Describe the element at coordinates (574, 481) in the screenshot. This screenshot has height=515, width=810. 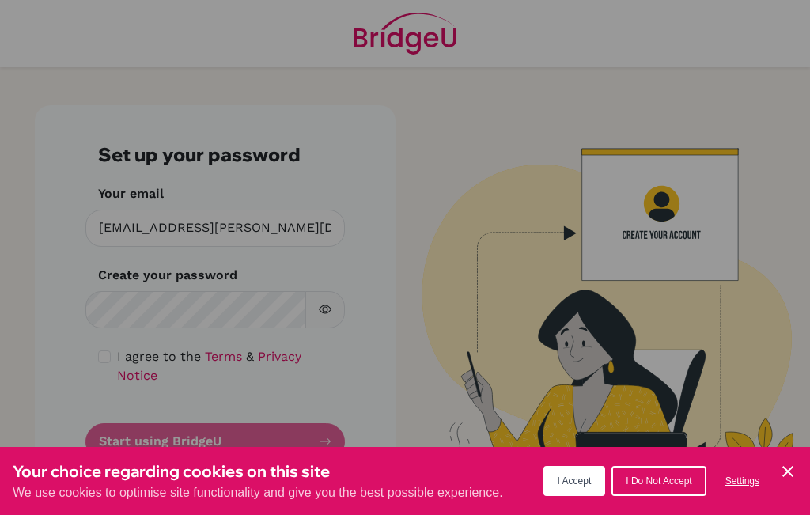
I see `button: I Accept` at that location.